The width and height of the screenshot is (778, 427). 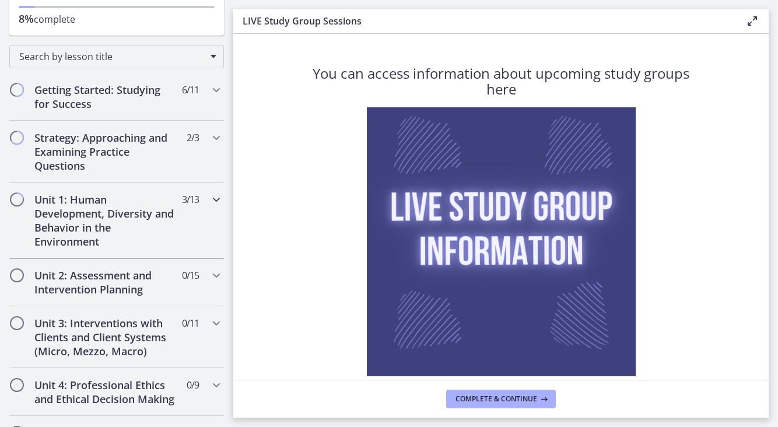 I want to click on span: Complete & continue, so click(x=497, y=399).